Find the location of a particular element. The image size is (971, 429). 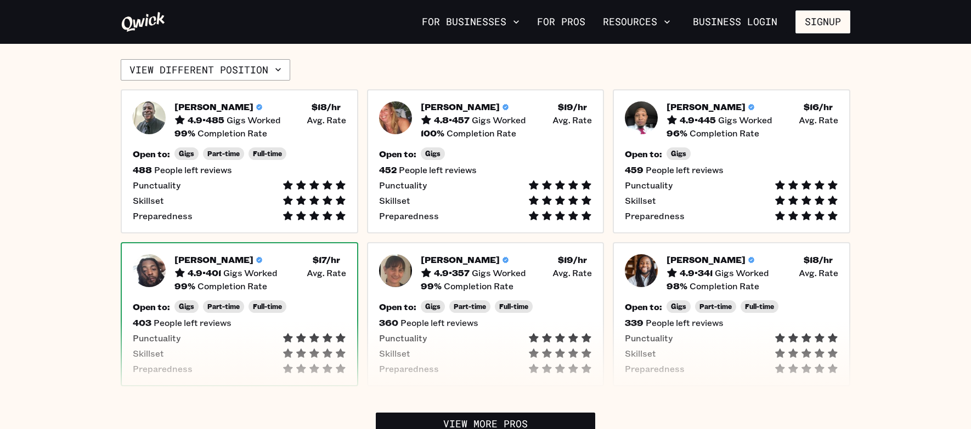

h5: 488 is located at coordinates (142, 170).